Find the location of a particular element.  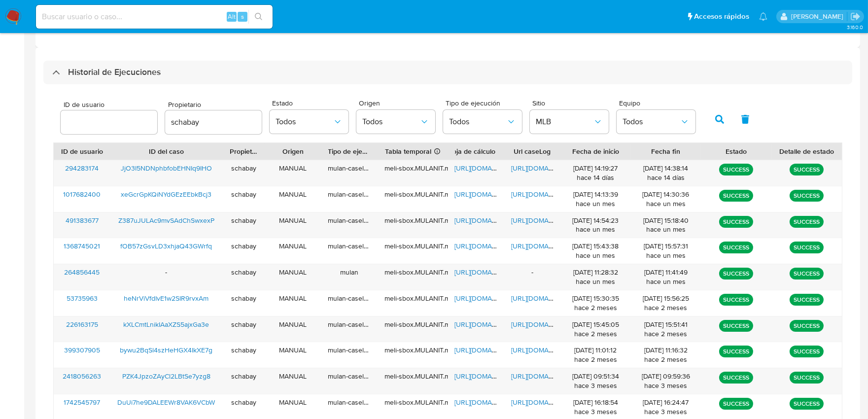

span: 3.160.0 is located at coordinates (855, 27).